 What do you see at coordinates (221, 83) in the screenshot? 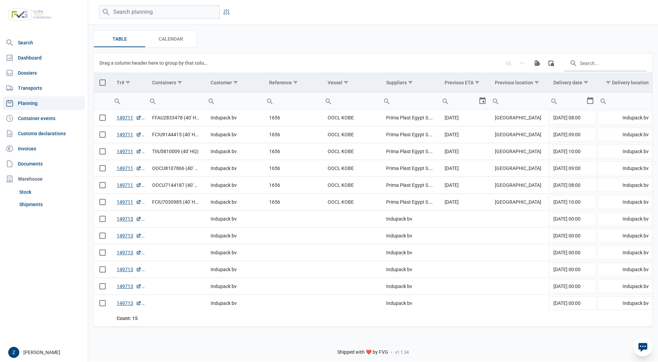
I see `div: Customer` at bounding box center [221, 83].